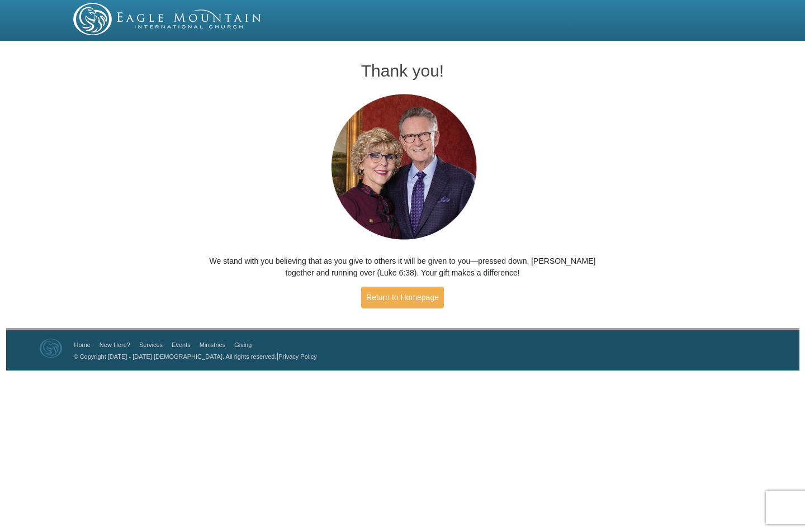 This screenshot has width=805, height=532. What do you see at coordinates (297, 356) in the screenshot?
I see `a: Privacy Policy` at bounding box center [297, 356].